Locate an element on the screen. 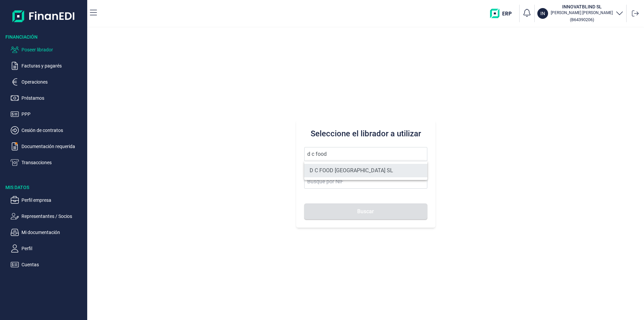 The height and width of the screenshot is (320, 644). button: PPP is located at coordinates (48, 114).